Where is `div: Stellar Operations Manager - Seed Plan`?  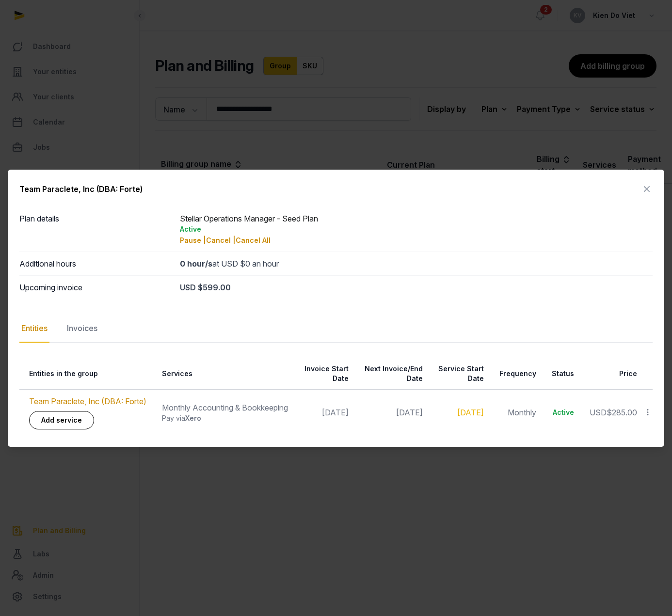
div: Stellar Operations Manager - Seed Plan is located at coordinates (416, 229).